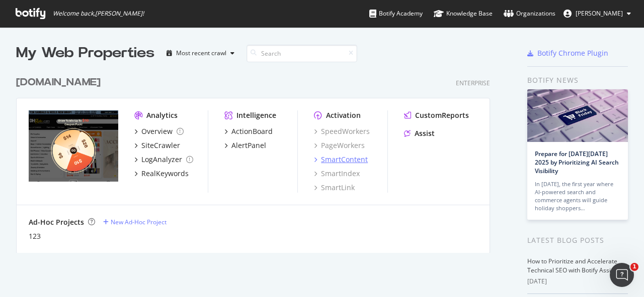  I want to click on a: SmartLink, so click(334, 188).